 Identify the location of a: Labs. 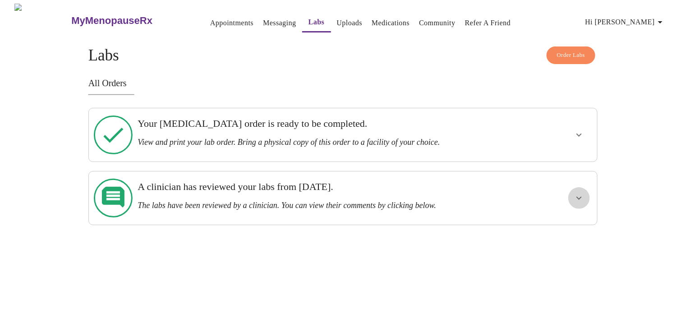
(317, 22).